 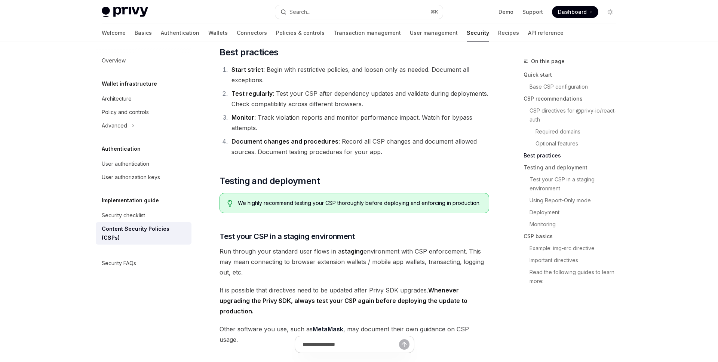 I want to click on h5: Wallet infrastructure, so click(x=129, y=84).